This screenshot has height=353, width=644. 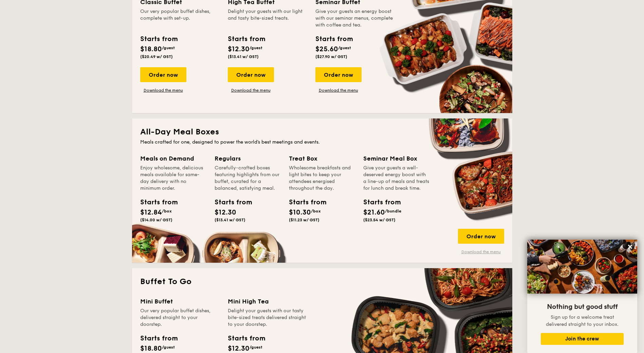 What do you see at coordinates (379, 220) in the screenshot?
I see `span: ($23.54 w/ GST)` at bounding box center [379, 220].